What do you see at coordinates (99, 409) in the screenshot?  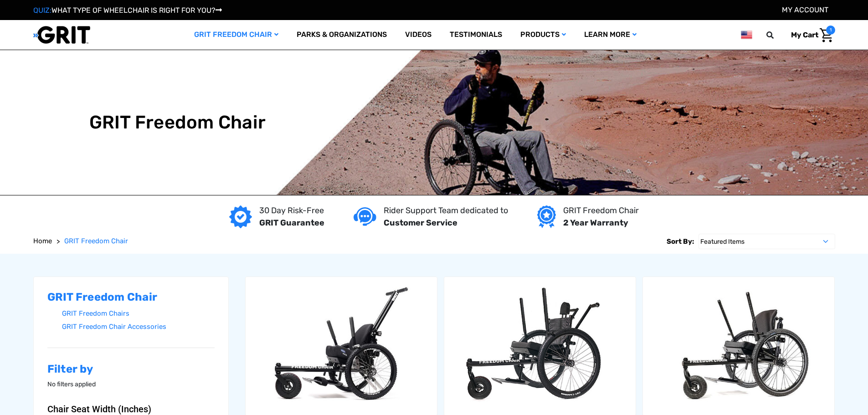 I see `span: Chair Seat Width (Inches)` at bounding box center [99, 409].